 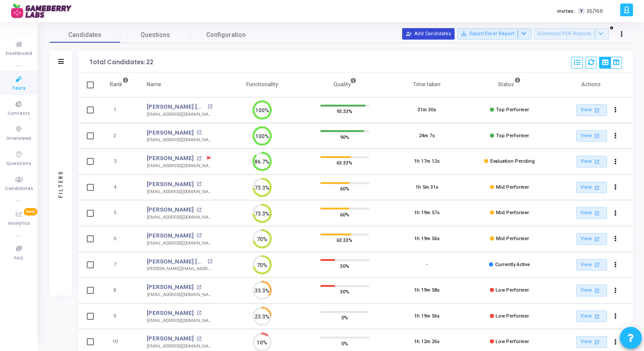 I want to click on th: Quality, so click(x=344, y=85).